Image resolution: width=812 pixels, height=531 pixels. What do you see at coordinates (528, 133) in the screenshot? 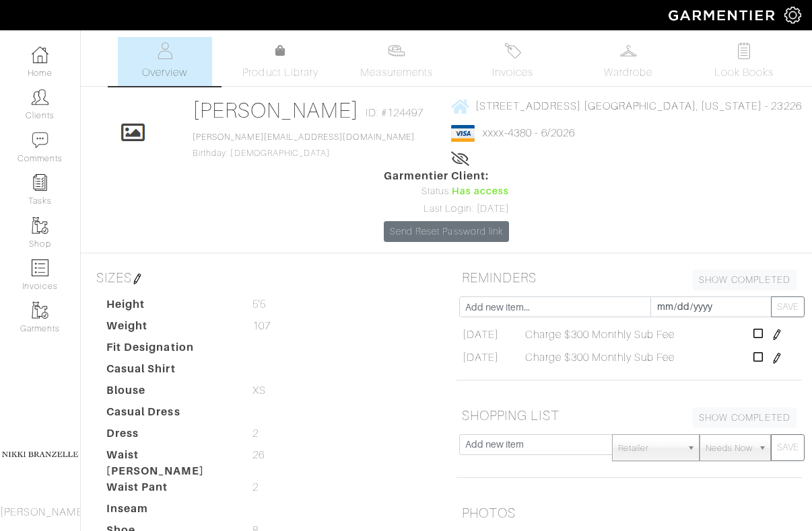
I see `a: xxxx-4380 - 6/2026` at bounding box center [528, 133].